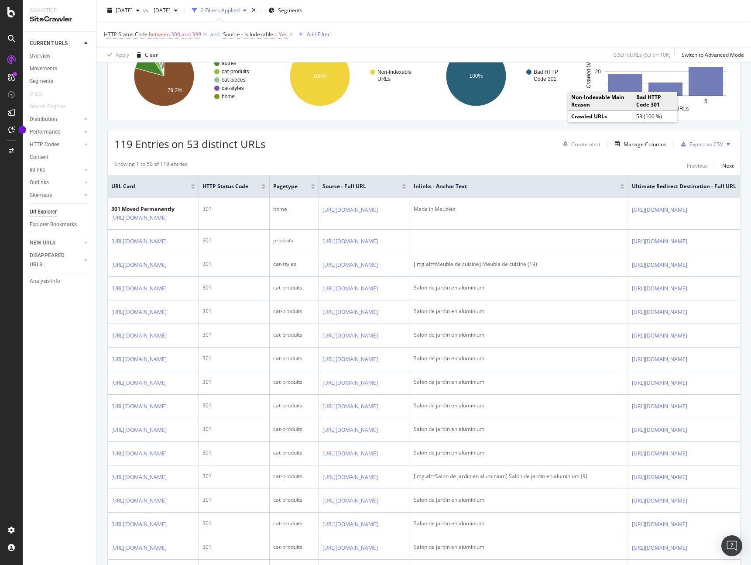 The height and width of the screenshot is (565, 751). What do you see at coordinates (55, 43) in the screenshot?
I see `a: CURRENT URLS` at bounding box center [55, 43].